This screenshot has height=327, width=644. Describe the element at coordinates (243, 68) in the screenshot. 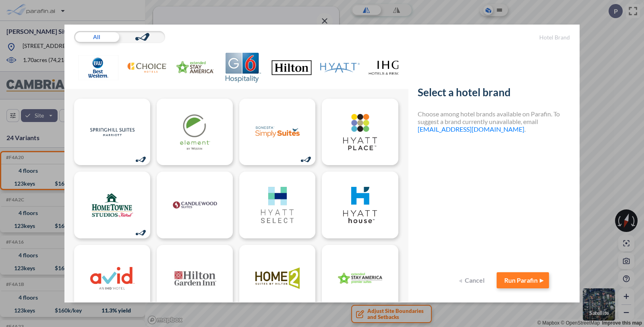

I see `img: G6 Hospitality` at that location.